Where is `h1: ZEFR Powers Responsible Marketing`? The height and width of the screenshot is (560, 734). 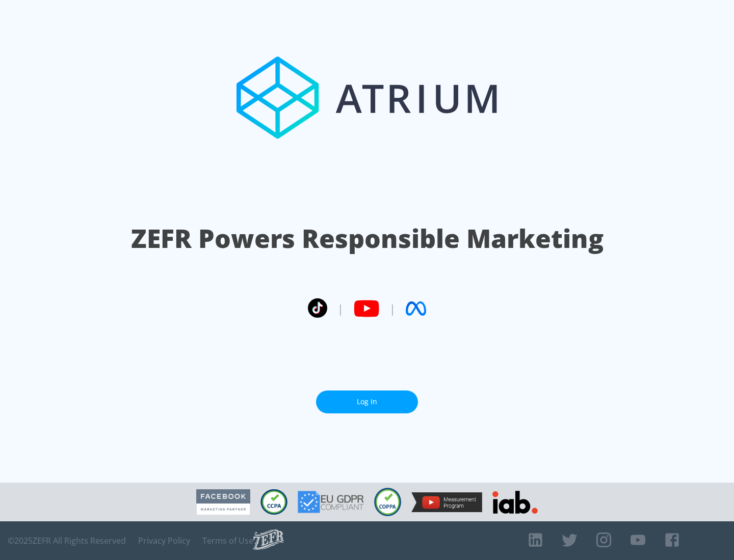
h1: ZEFR Powers Responsible Marketing is located at coordinates (367, 239).